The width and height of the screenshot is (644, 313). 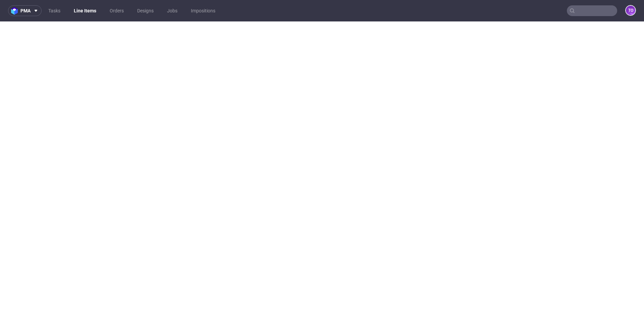 What do you see at coordinates (203, 11) in the screenshot?
I see `a: Impositions` at bounding box center [203, 11].